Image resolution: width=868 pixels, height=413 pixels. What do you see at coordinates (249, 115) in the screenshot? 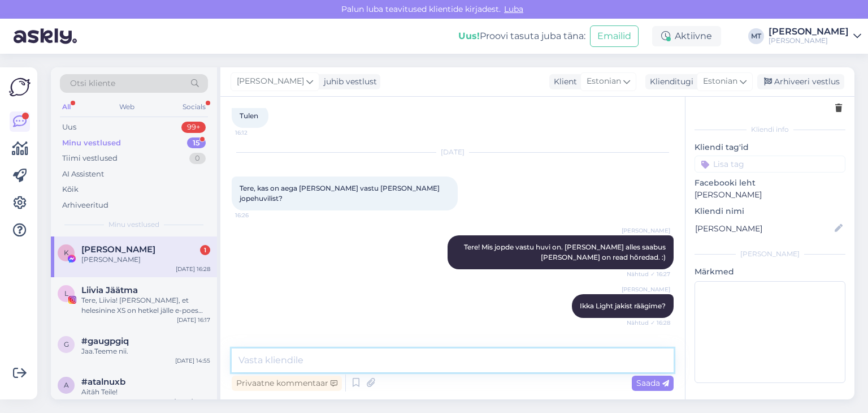
I see `span: Tulen` at bounding box center [249, 115].